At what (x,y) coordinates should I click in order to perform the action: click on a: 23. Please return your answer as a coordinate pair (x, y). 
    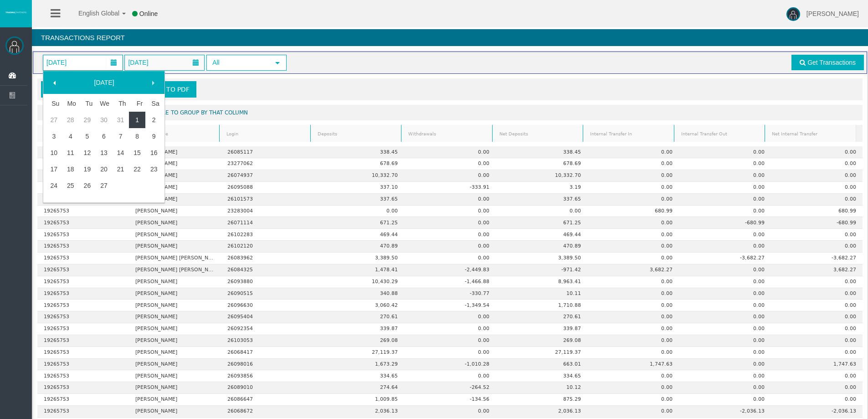
    Looking at the image, I should click on (154, 169).